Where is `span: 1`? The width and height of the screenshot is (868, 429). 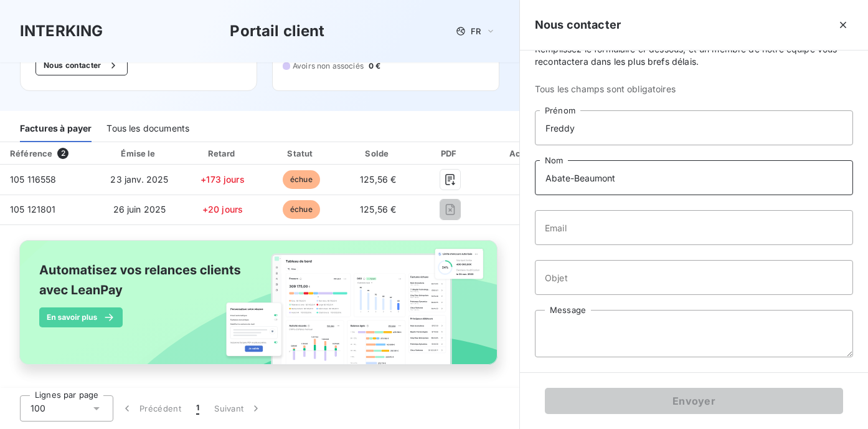
span: 1 is located at coordinates (197, 408).